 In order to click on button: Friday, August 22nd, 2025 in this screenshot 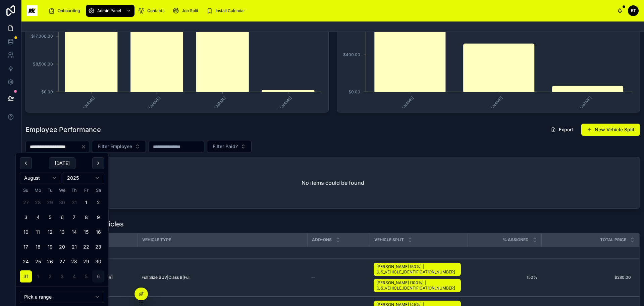, I will do `click(86, 247)`.